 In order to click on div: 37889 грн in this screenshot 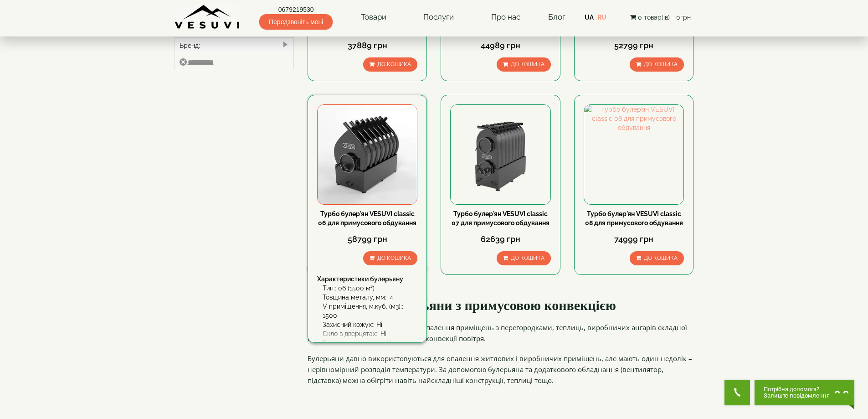, I will do `click(367, 46)`.